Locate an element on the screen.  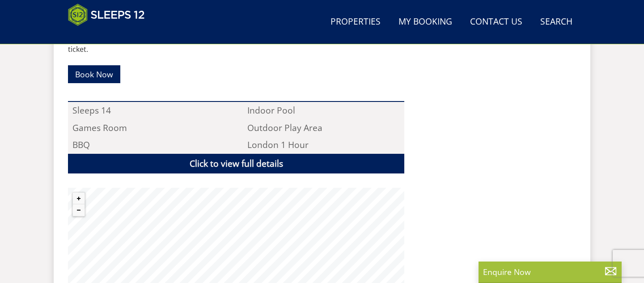
a: Contact Us is located at coordinates (495, 22).